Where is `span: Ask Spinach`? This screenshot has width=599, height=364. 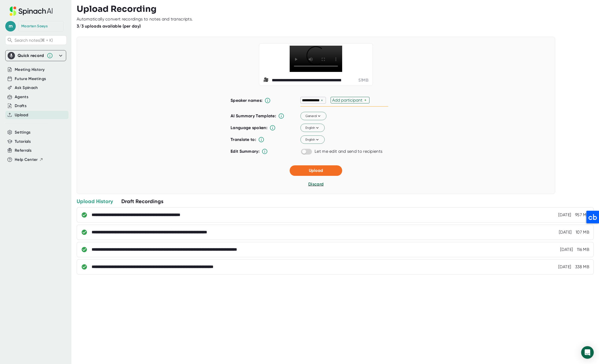
span: Ask Spinach is located at coordinates (26, 87).